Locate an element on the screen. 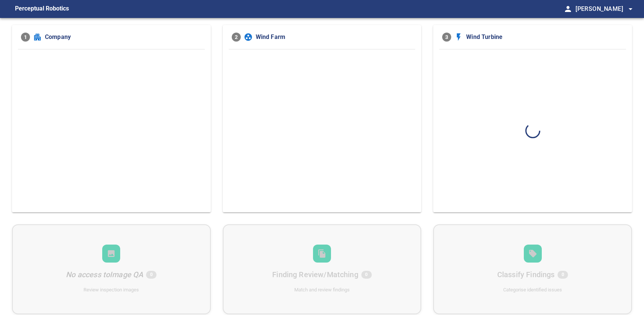  span: 3 is located at coordinates (447, 37).